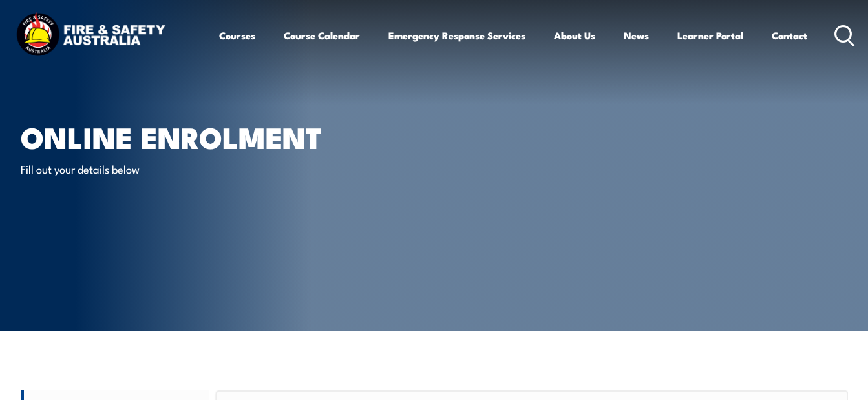 The width and height of the screenshot is (868, 400). Describe the element at coordinates (710, 35) in the screenshot. I see `a: Learner Portal` at that location.